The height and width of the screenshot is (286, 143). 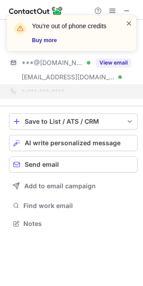 I want to click on img: ContactOut v5.3.10, so click(x=36, y=11).